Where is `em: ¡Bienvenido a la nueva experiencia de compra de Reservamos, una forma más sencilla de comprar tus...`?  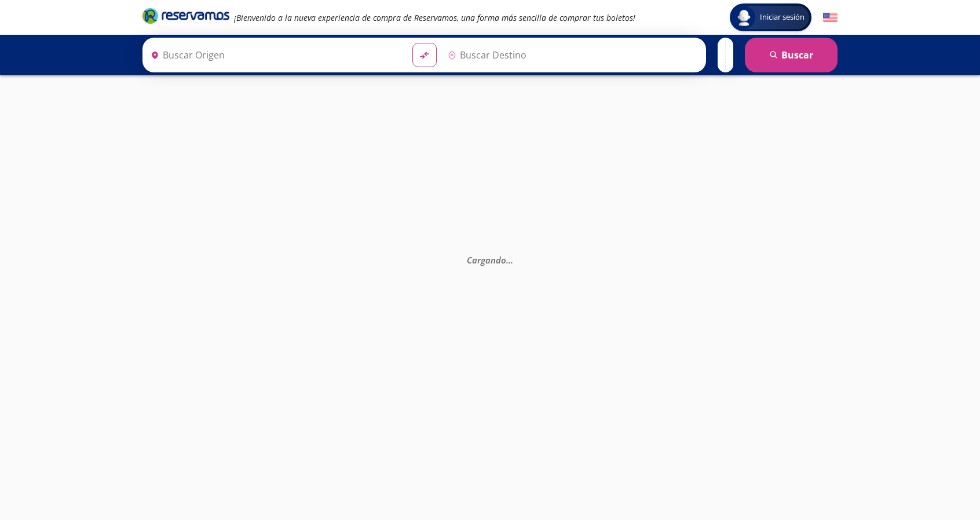
em: ¡Bienvenido a la nueva experiencia de compra de Reservamos, una forma más sencilla de comprar tus... is located at coordinates (434, 17).